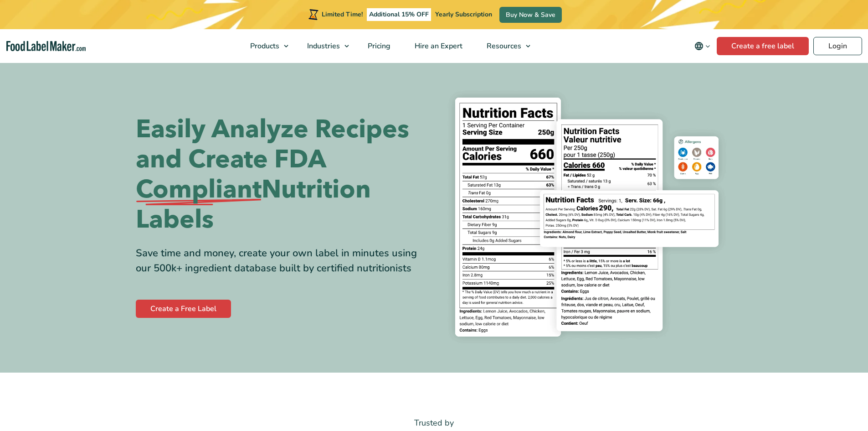 Image resolution: width=868 pixels, height=431 pixels. I want to click on a: Resources, so click(505, 46).